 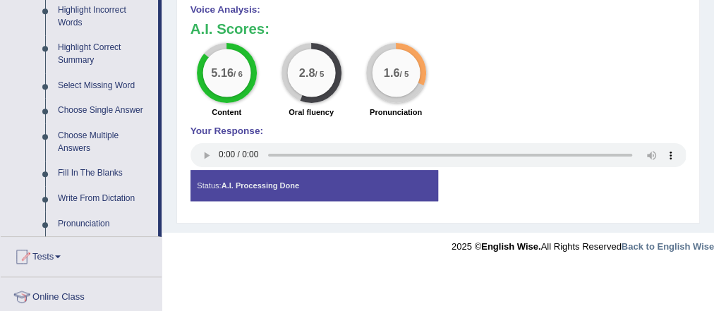 I want to click on a: Pronunciation, so click(x=104, y=224).